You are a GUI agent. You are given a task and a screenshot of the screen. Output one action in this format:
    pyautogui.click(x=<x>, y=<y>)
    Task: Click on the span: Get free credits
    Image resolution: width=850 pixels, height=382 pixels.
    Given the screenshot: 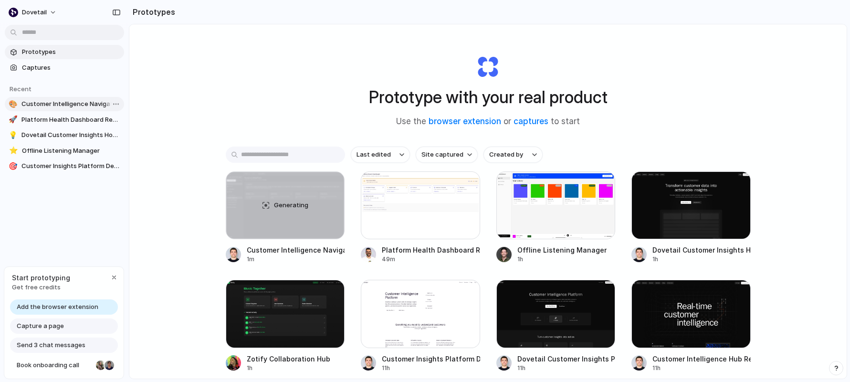 What is the action you would take?
    pyautogui.click(x=41, y=287)
    